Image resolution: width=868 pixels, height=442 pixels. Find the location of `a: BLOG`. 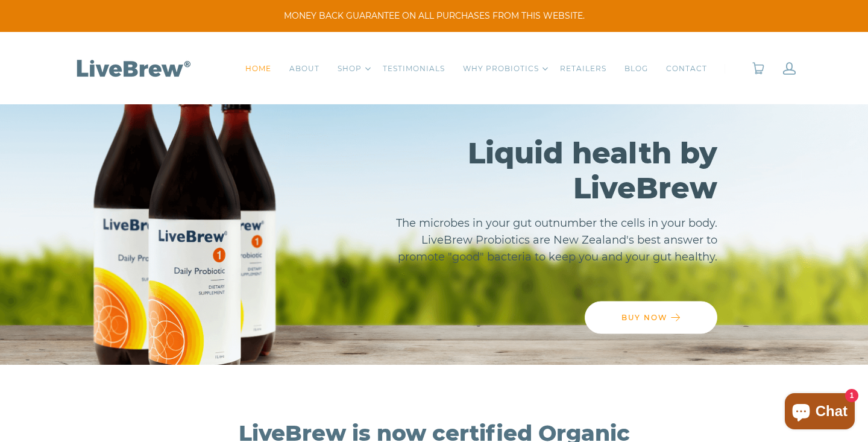

a: BLOG is located at coordinates (636, 68).